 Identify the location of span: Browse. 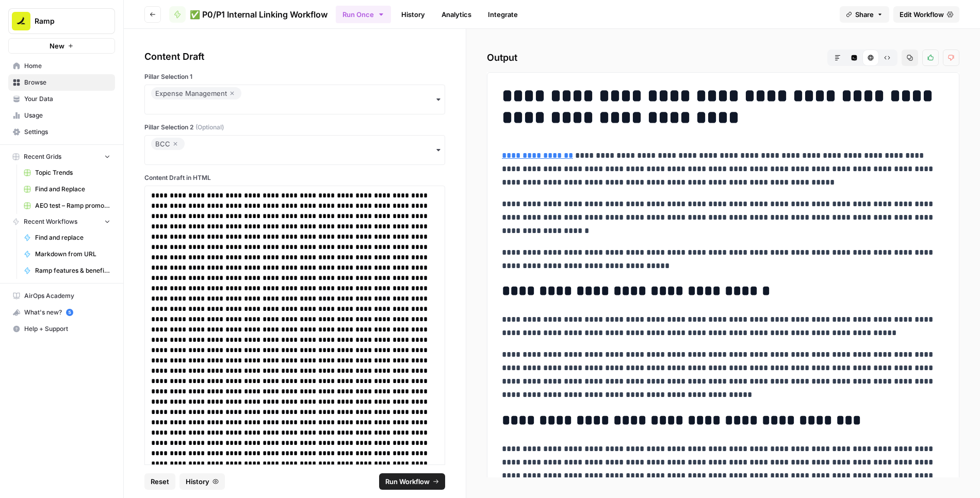
(67, 83).